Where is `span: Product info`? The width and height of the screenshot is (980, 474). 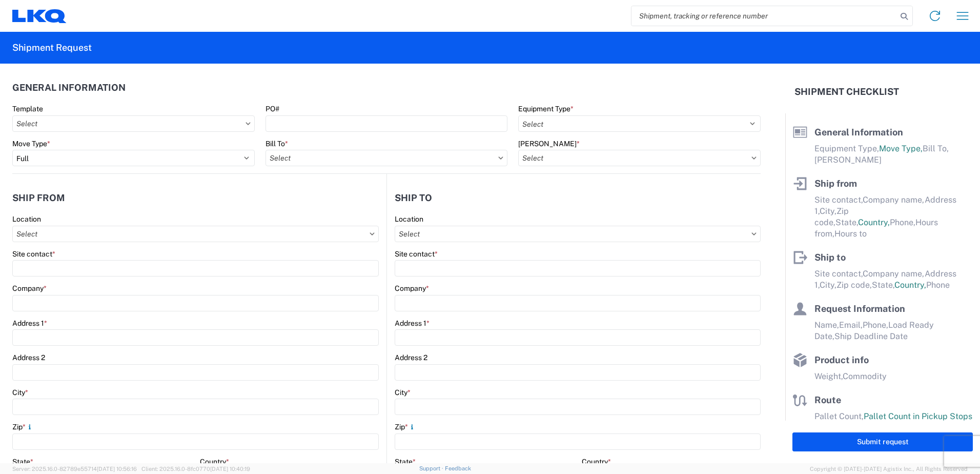 span: Product info is located at coordinates (842, 359).